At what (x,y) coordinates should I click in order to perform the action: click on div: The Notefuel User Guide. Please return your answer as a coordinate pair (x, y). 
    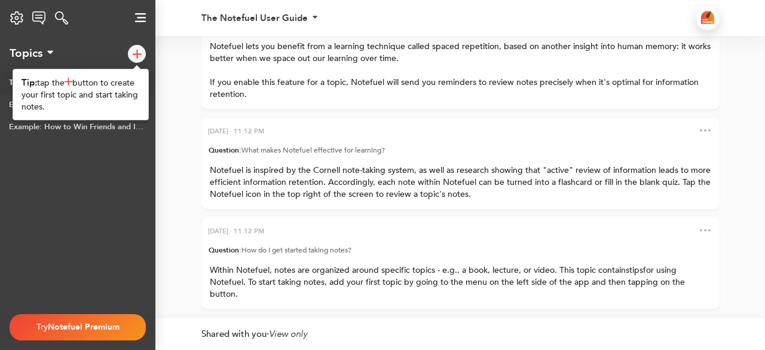
    Looking at the image, I should click on (255, 18).